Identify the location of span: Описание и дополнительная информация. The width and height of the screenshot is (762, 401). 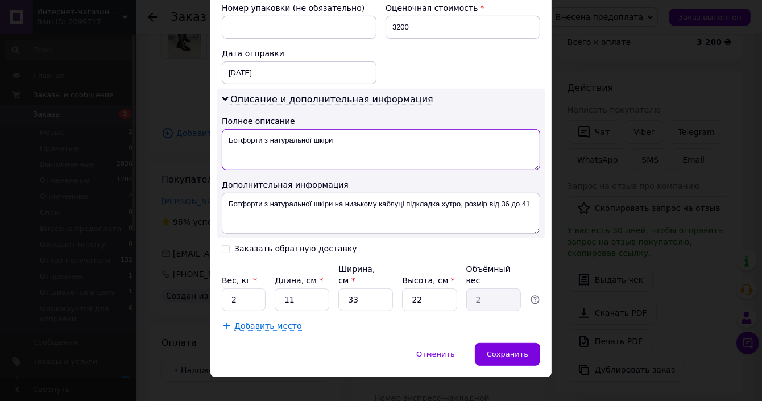
(331, 99).